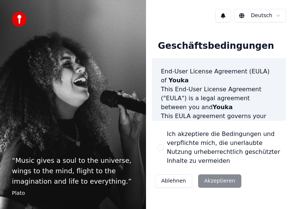 This screenshot has width=292, height=209. Describe the element at coordinates (219, 98) in the screenshot. I see `p: This End-User License Agreement ("EULA") is a legal agreement between you and` at that location.